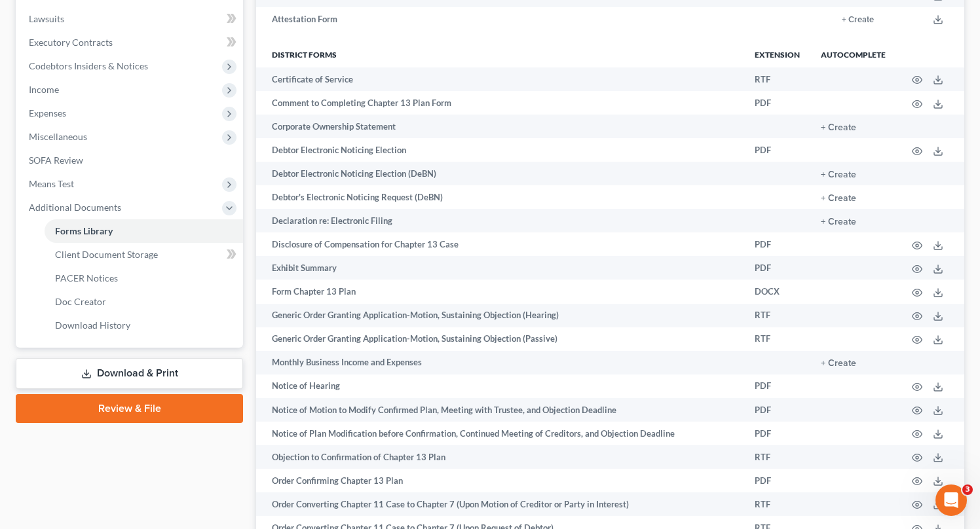 The image size is (980, 529). What do you see at coordinates (131, 43) in the screenshot?
I see `a: Executory Contracts` at bounding box center [131, 43].